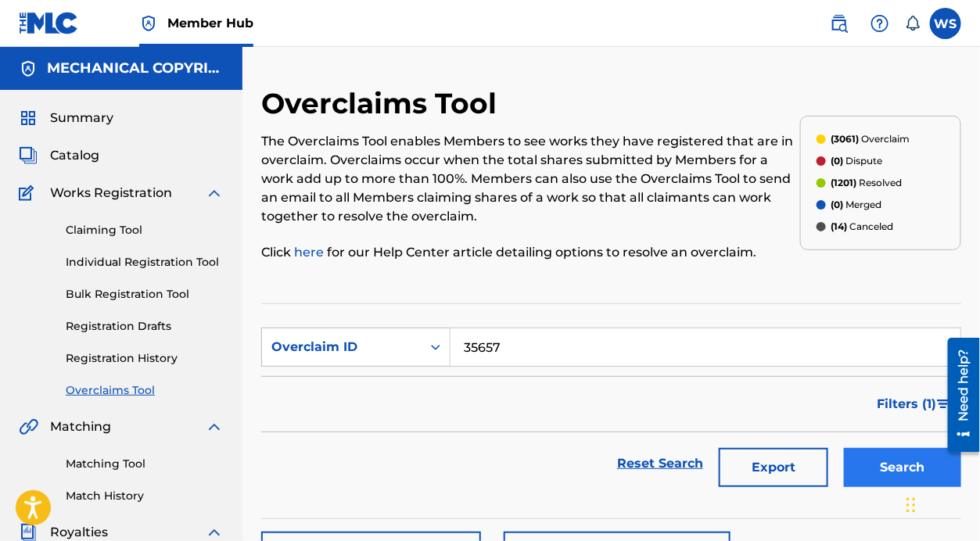 The width and height of the screenshot is (980, 541). What do you see at coordinates (773, 467) in the screenshot?
I see `button: Export` at bounding box center [773, 467].